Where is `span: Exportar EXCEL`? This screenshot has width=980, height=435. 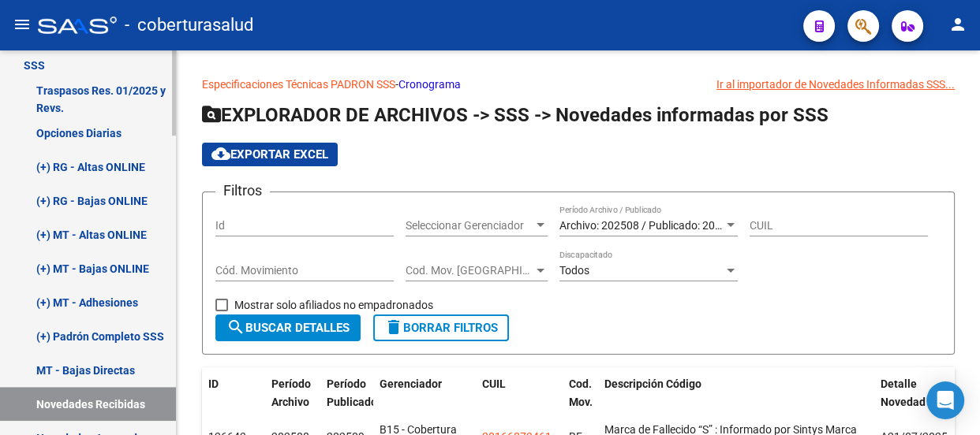
span: Exportar EXCEL is located at coordinates (270, 154).